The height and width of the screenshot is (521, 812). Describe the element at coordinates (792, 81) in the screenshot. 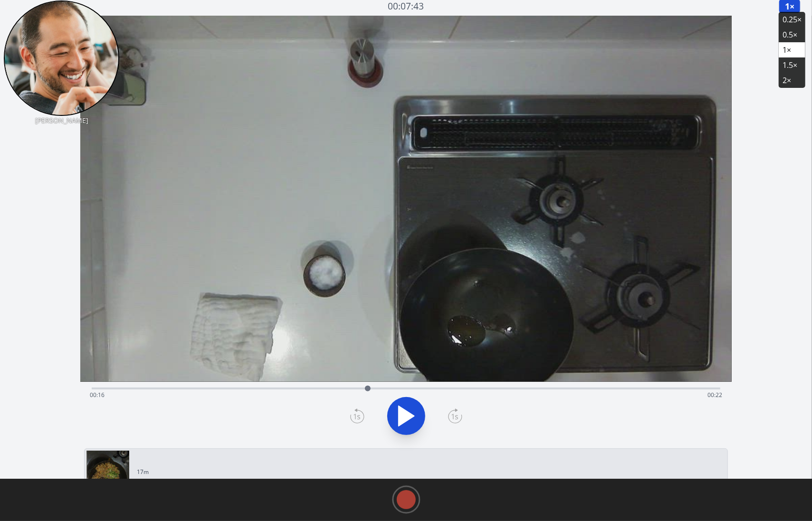

I see `li: 2×` at that location.